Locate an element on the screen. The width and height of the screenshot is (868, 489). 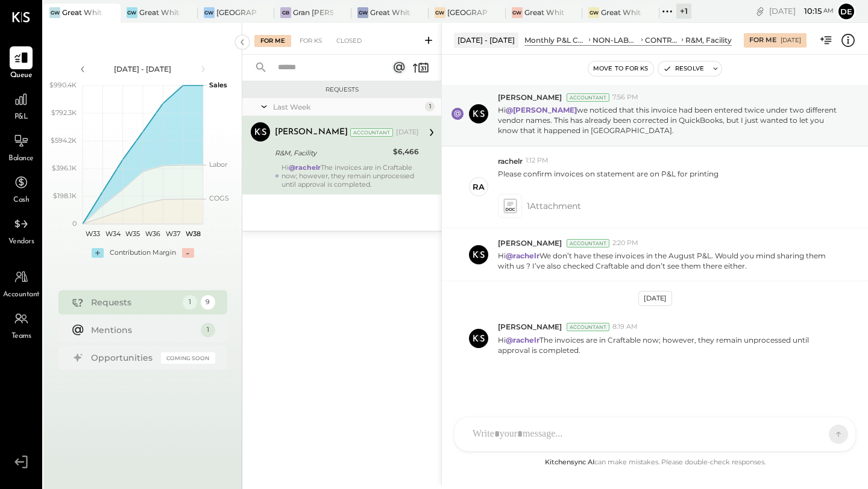
span: Cash is located at coordinates (21, 200).